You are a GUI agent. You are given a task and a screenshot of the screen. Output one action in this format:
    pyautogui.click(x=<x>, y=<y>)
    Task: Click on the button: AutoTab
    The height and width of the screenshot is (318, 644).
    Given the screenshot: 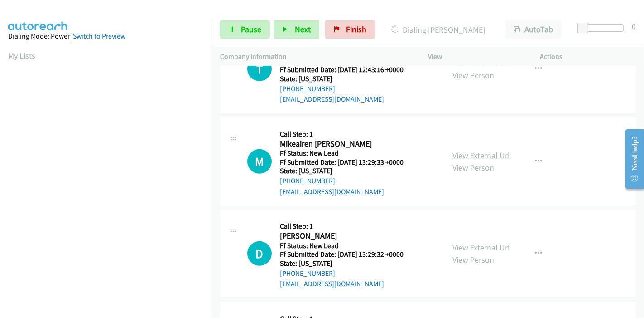 What is the action you would take?
    pyautogui.click(x=533, y=30)
    